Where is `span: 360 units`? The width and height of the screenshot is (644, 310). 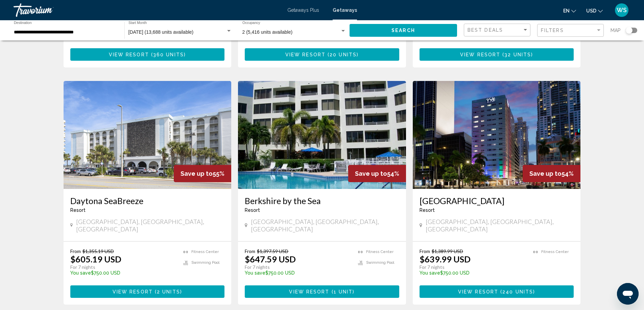
span: 360 units is located at coordinates (168, 54).